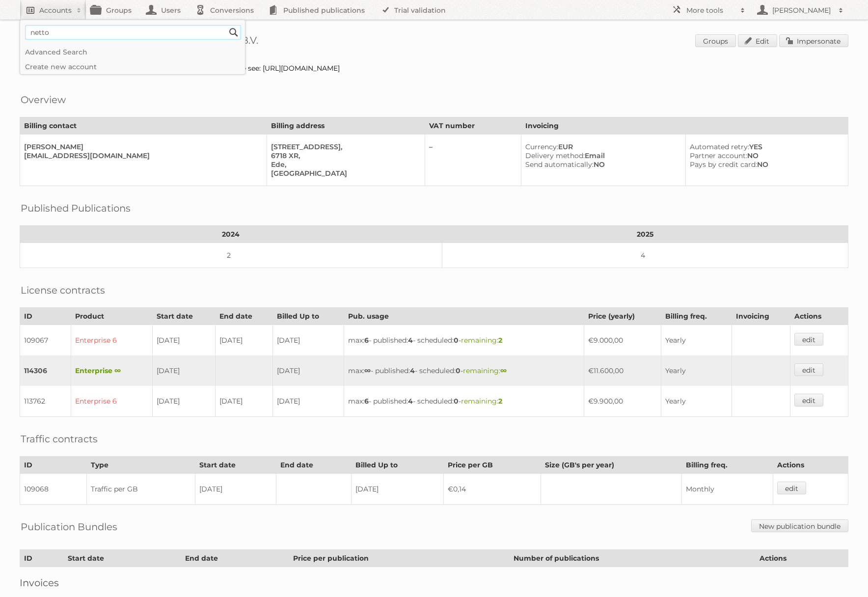 This screenshot has width=868, height=597. What do you see at coordinates (623, 316) in the screenshot?
I see `th: Price (yearly)` at bounding box center [623, 316].